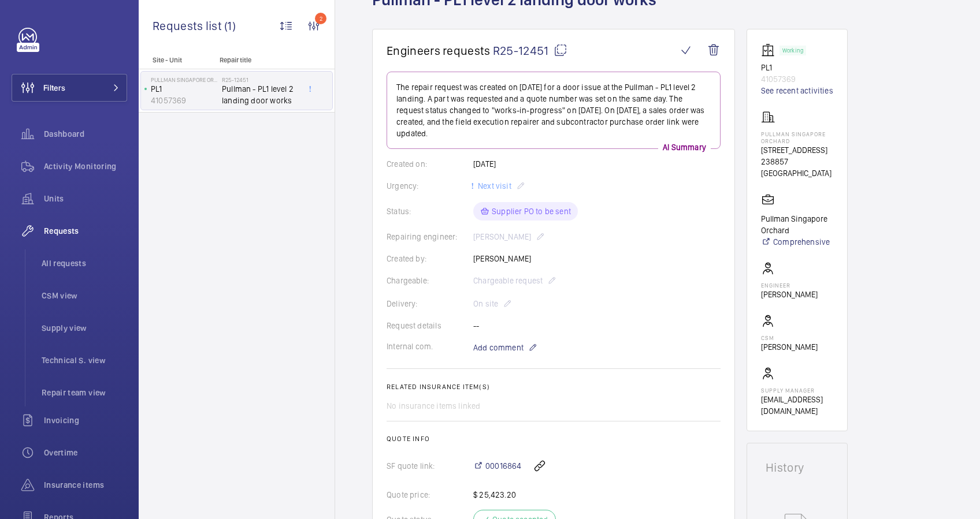 This screenshot has width=980, height=519. I want to click on span: Activity Monitoring, so click(85, 166).